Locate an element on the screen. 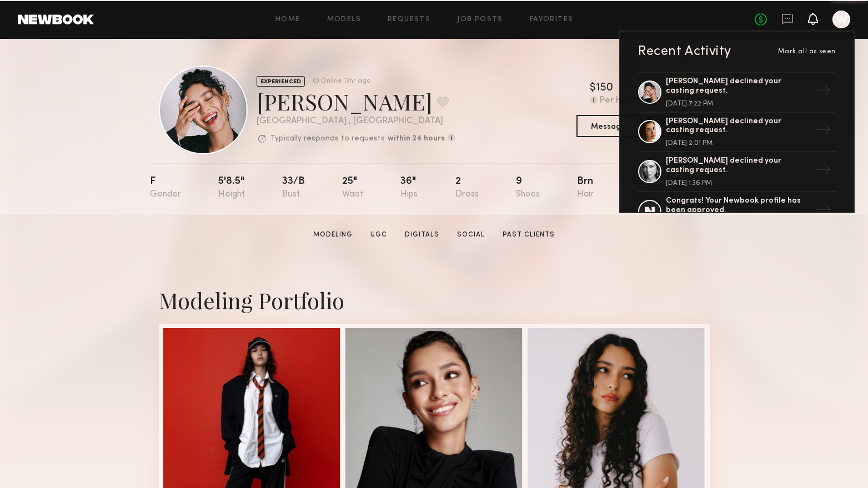 This screenshot has height=488, width=868. div: 9 is located at coordinates (527, 188).